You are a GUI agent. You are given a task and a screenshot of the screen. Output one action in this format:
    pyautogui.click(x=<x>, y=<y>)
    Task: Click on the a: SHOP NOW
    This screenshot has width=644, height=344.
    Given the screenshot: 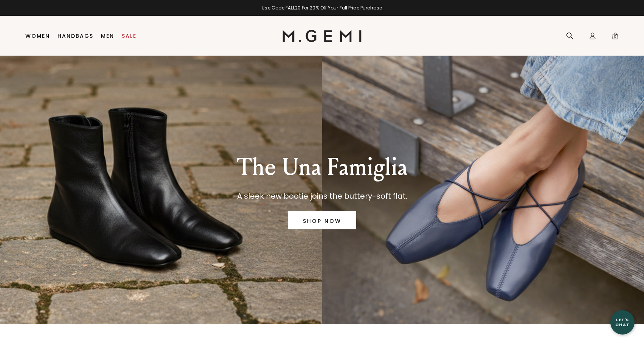 What is the action you would take?
    pyautogui.click(x=322, y=220)
    